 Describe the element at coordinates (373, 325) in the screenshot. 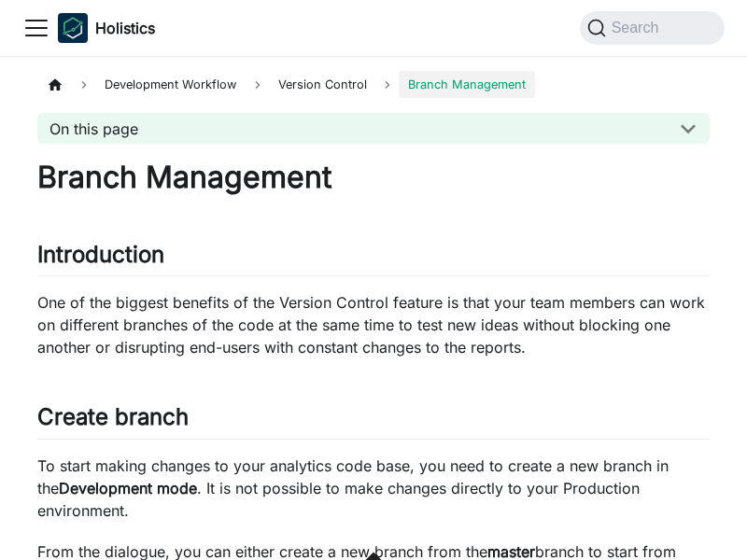

I see `p: One of the biggest benefits of the Version Control feature is that your team members can work on ...` at that location.